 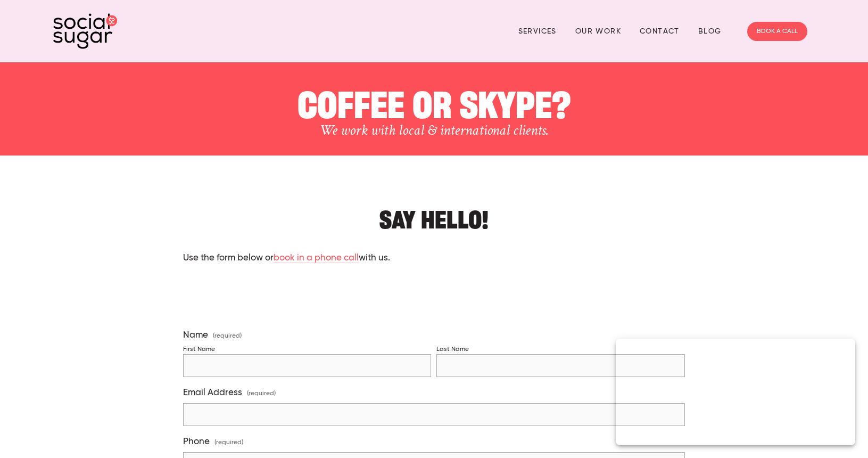 I want to click on span: Email Address, so click(x=212, y=393).